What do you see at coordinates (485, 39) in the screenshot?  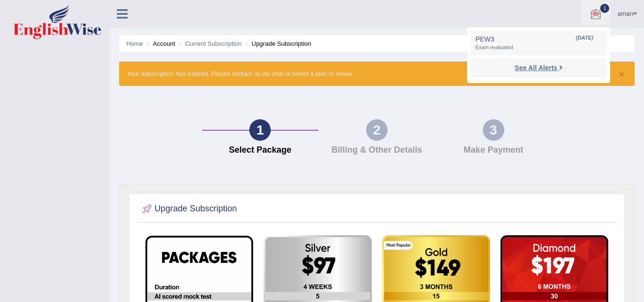 I see `span: PEW3` at bounding box center [485, 39].